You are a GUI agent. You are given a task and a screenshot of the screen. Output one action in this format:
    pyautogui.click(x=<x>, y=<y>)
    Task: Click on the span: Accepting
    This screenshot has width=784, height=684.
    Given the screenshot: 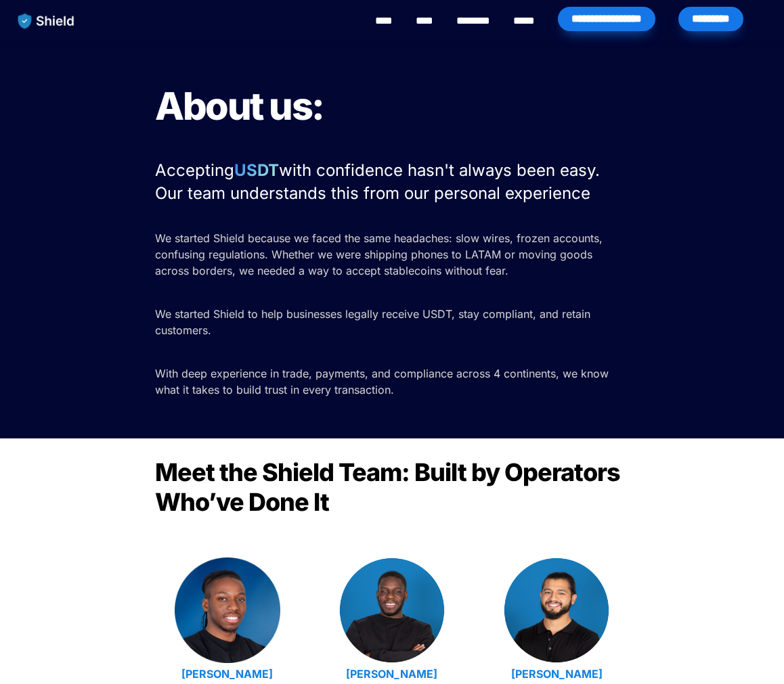 What is the action you would take?
    pyautogui.click(x=194, y=170)
    